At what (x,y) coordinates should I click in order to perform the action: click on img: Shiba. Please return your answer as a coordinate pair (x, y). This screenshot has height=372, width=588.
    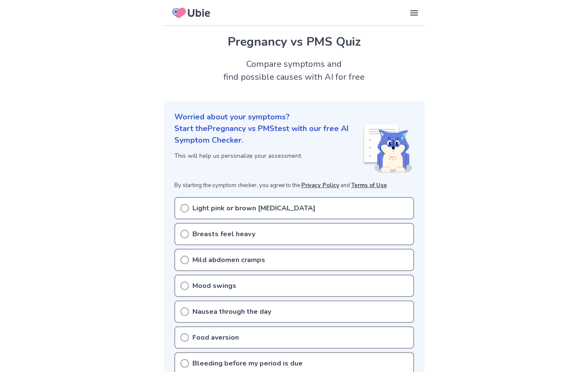
    Looking at the image, I should click on (388, 148).